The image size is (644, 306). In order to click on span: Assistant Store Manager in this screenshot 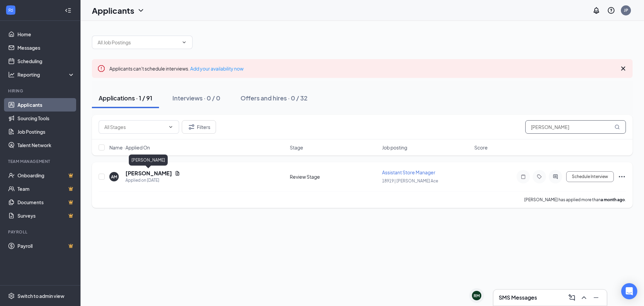, I will do `click(409, 172)`.